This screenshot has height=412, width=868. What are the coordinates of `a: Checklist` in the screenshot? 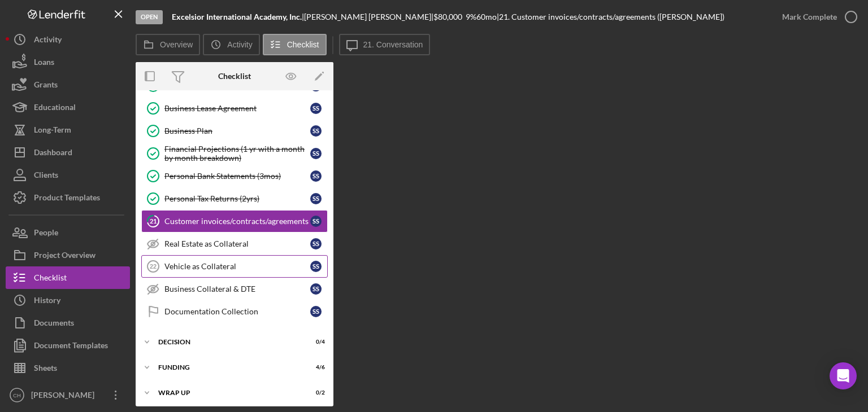 It's located at (68, 278).